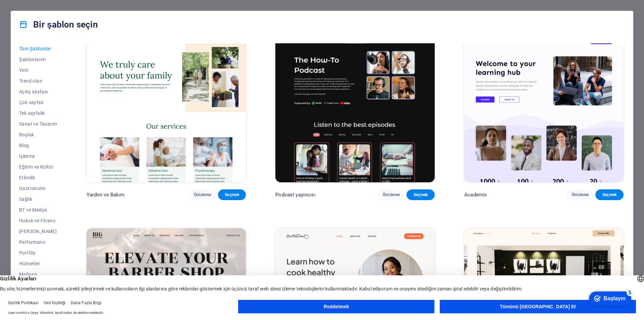 This screenshot has height=320, width=644. Describe the element at coordinates (32, 189) in the screenshot. I see `font: Gastronomi` at that location.